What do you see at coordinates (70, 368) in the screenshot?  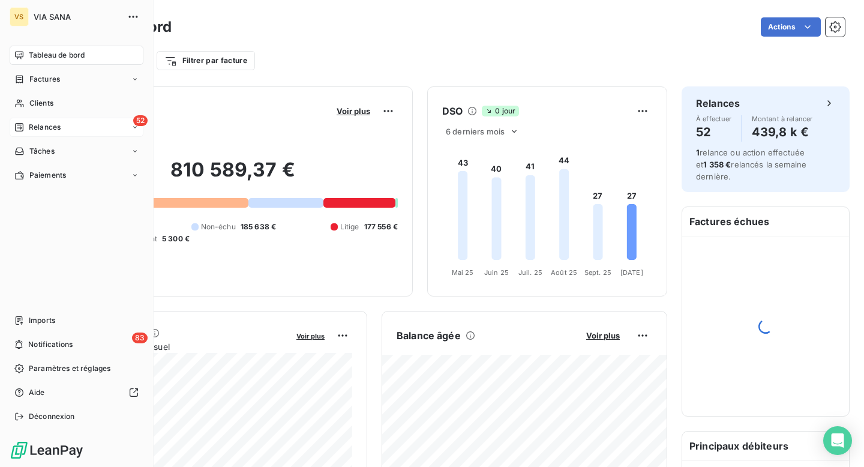 I see `span: Paramètres et réglages` at bounding box center [70, 368].